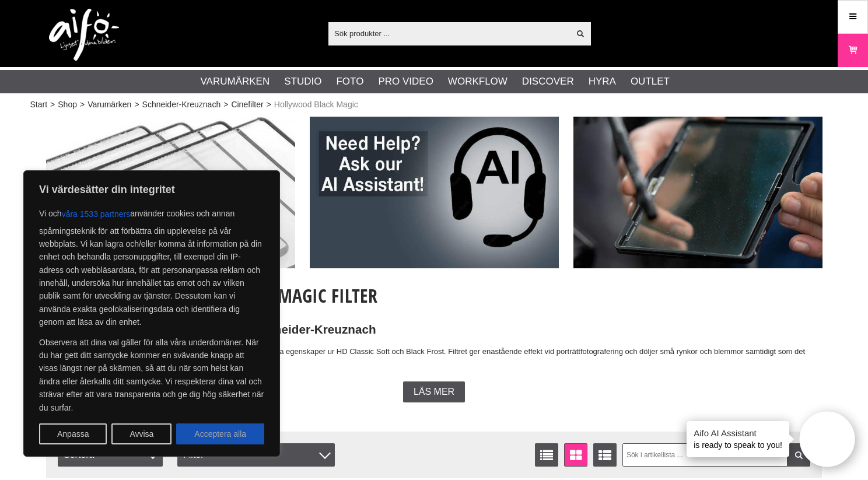 This screenshot has height=480, width=868. I want to click on button: Acceptera alla, so click(220, 434).